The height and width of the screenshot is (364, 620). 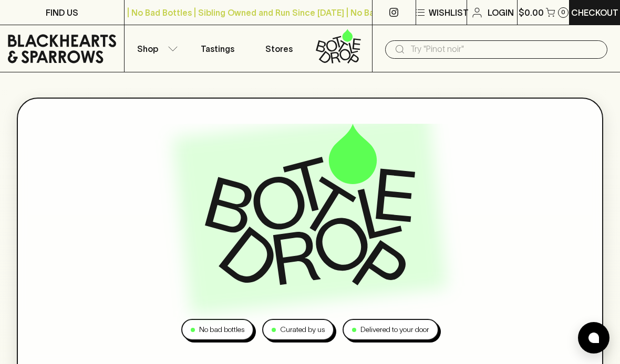 What do you see at coordinates (310, 204) in the screenshot?
I see `img: Bottle Drop` at bounding box center [310, 204].